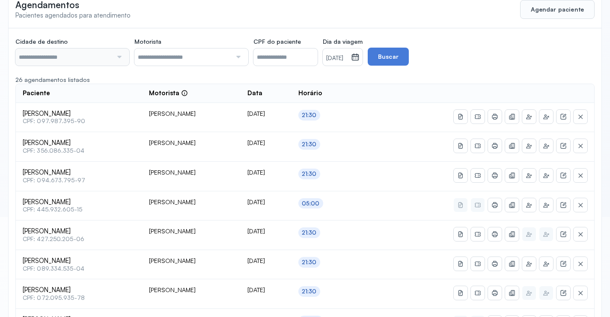 The image size is (610, 317). I want to click on span: Cidade de destino, so click(42, 42).